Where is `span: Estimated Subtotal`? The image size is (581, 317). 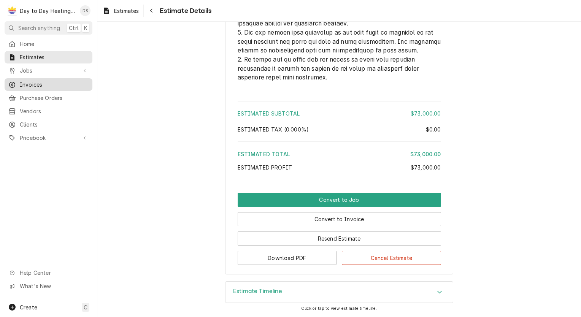
span: Estimated Subtotal is located at coordinates (269, 113).